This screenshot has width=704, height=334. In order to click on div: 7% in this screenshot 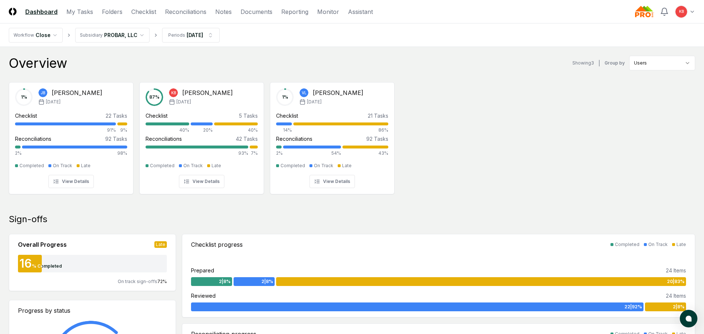, I will do `click(254, 153)`.